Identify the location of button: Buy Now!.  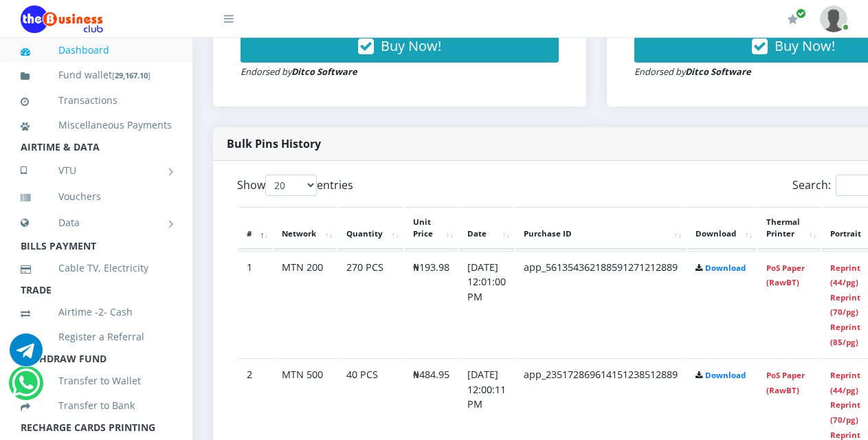
(399, 46).